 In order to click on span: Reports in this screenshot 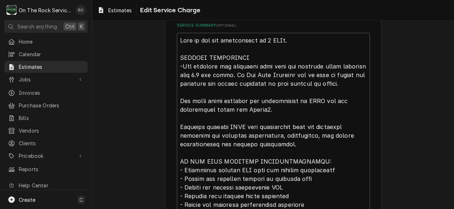, I will do `click(51, 169)`.